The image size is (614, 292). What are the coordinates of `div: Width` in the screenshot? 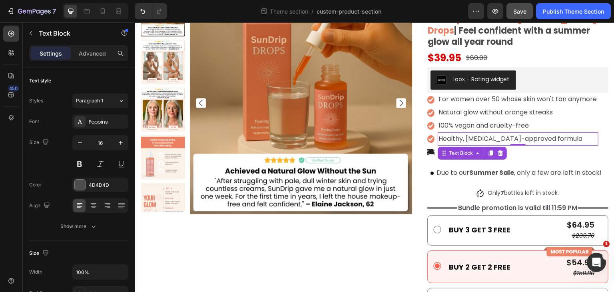 It's located at (36, 272).